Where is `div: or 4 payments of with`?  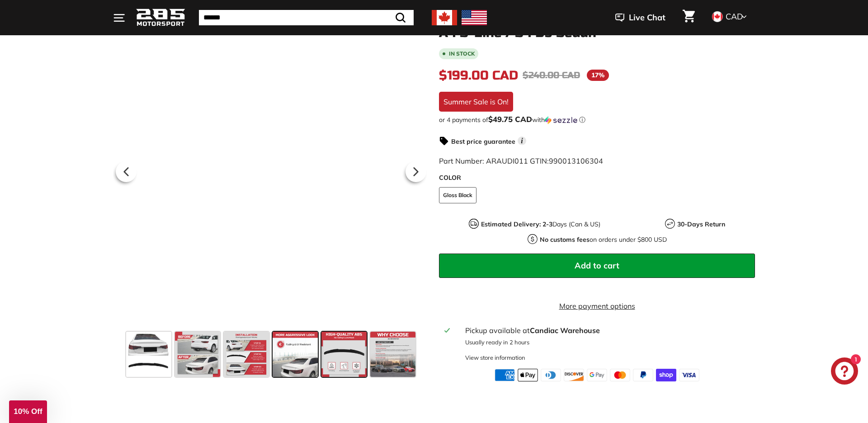
div: or 4 payments of with is located at coordinates (597, 120).